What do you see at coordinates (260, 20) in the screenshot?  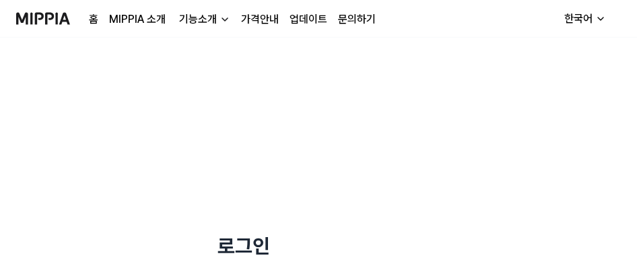 I see `a: 가격안내` at bounding box center [260, 20].